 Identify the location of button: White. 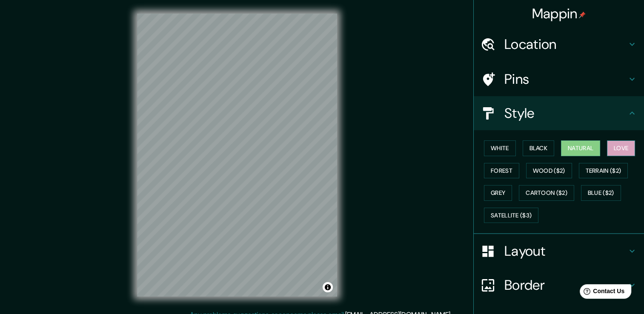
(500, 148).